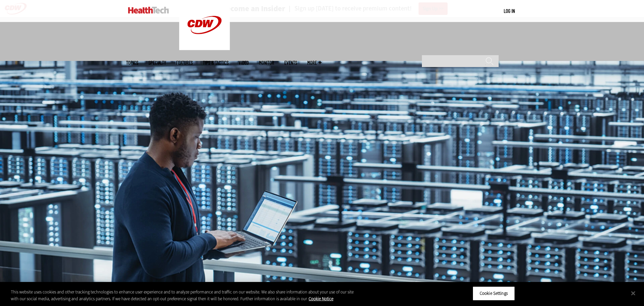 Image resolution: width=644 pixels, height=306 pixels. What do you see at coordinates (267, 63) in the screenshot?
I see `a: MonITor` at bounding box center [267, 63].